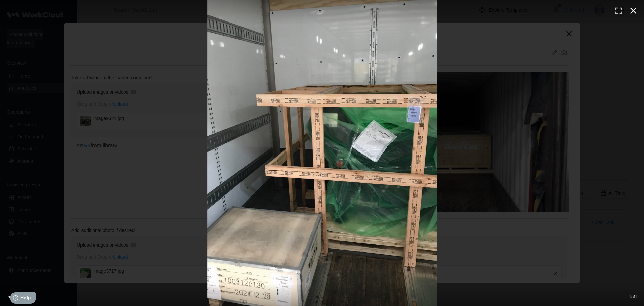  Describe the element at coordinates (618, 11) in the screenshot. I see `button: Enter fullscreen (f)` at that location.